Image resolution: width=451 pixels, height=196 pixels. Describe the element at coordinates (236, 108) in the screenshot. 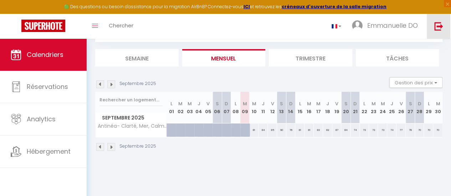

I see `th: 08` at that location.